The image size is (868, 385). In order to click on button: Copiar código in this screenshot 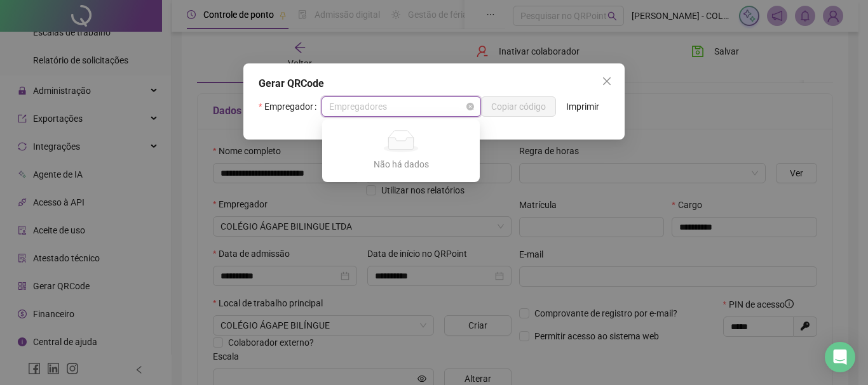, I will do `click(518, 107)`.